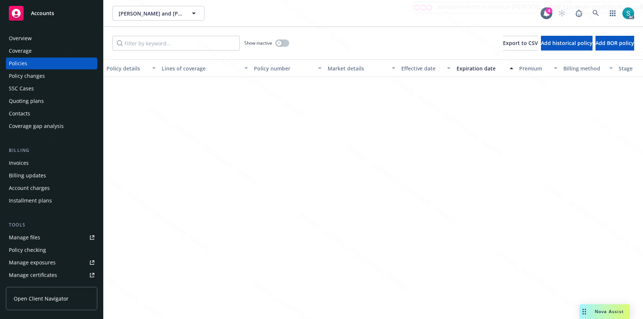  Describe the element at coordinates (131, 68) in the screenshot. I see `button: Policy details` at that location.